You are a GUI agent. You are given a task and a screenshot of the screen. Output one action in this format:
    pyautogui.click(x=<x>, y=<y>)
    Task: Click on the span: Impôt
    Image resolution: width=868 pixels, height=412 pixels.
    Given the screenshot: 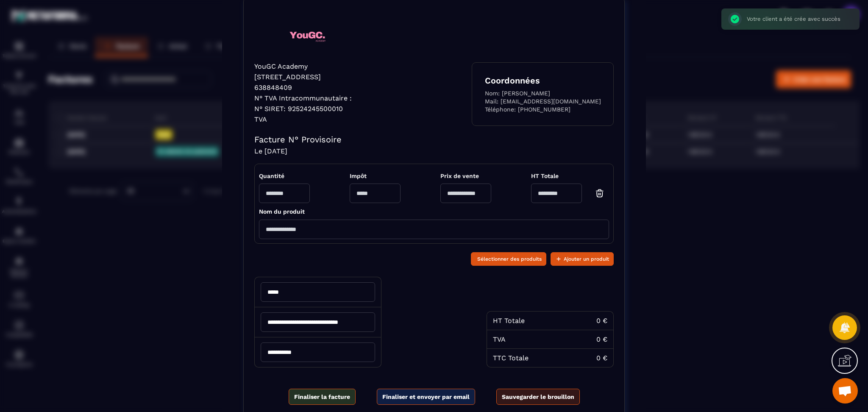 What is the action you would take?
    pyautogui.click(x=375, y=176)
    